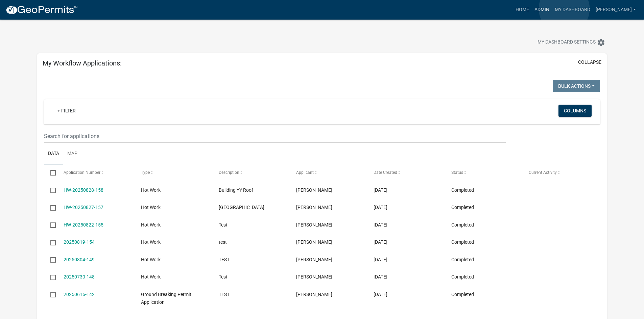  I want to click on a: 20250730-148, so click(79, 277).